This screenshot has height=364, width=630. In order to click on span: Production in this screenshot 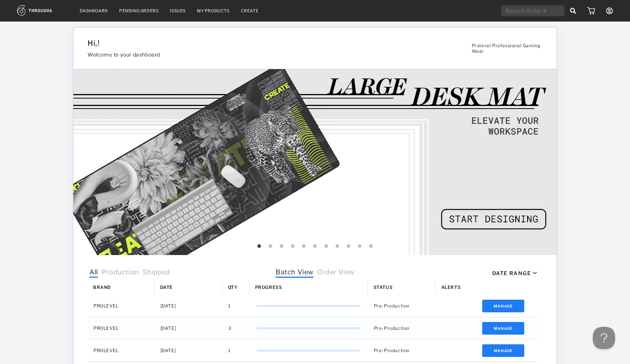, I will do `click(120, 273)`.